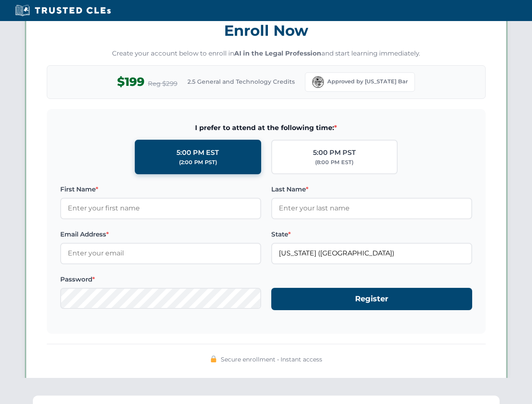  What do you see at coordinates (266, 53) in the screenshot?
I see `p: Create your account below to enroll in and start learning immediately.` at bounding box center [266, 53].